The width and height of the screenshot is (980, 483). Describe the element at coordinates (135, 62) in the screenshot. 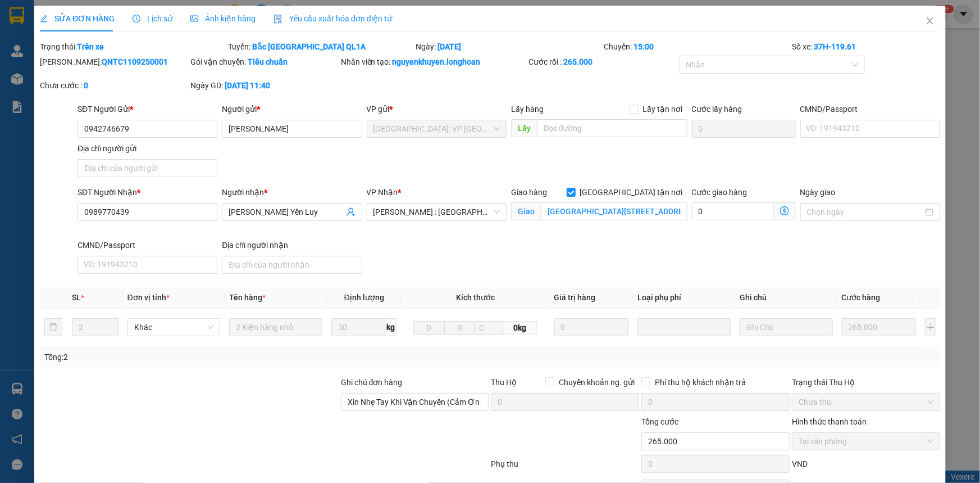

I see `b: QNTC1109250001` at that location.